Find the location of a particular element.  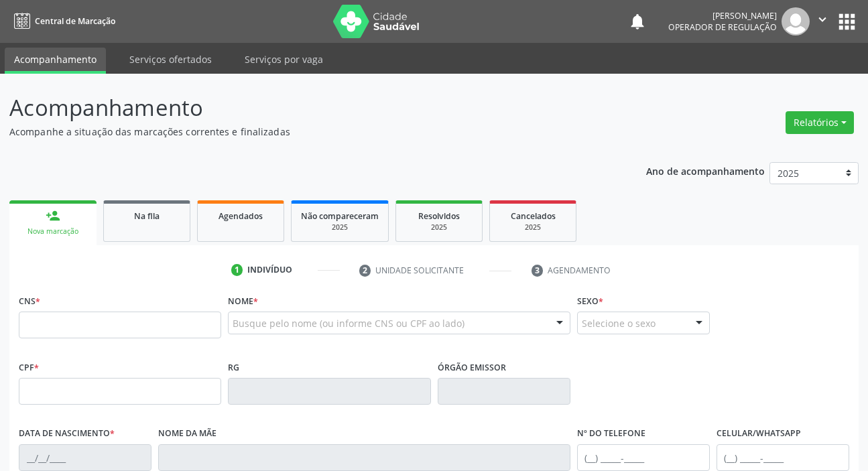

a: Serviços por vaga is located at coordinates (283, 59).